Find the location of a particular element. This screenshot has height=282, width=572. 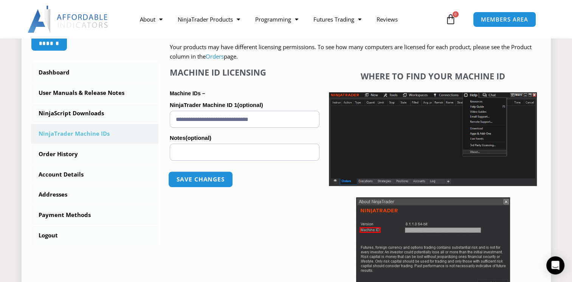

a: Addresses is located at coordinates (95, 195).